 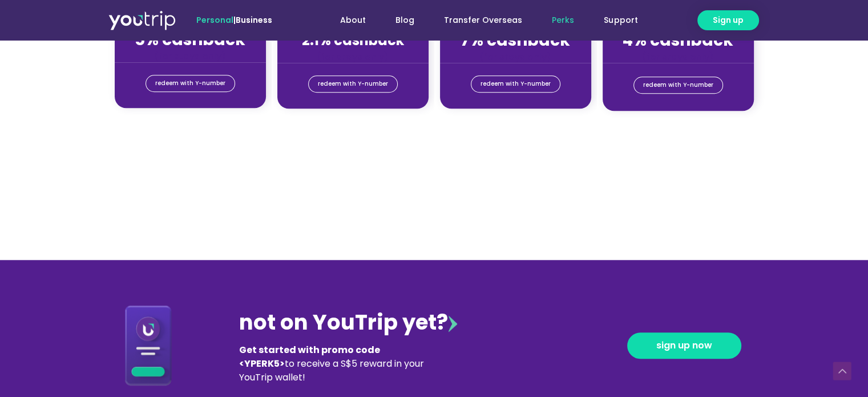 What do you see at coordinates (728, 20) in the screenshot?
I see `a: Sign up` at bounding box center [728, 20].